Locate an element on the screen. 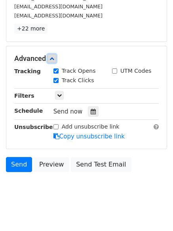  label: Add unsubscribe link is located at coordinates (91, 127).